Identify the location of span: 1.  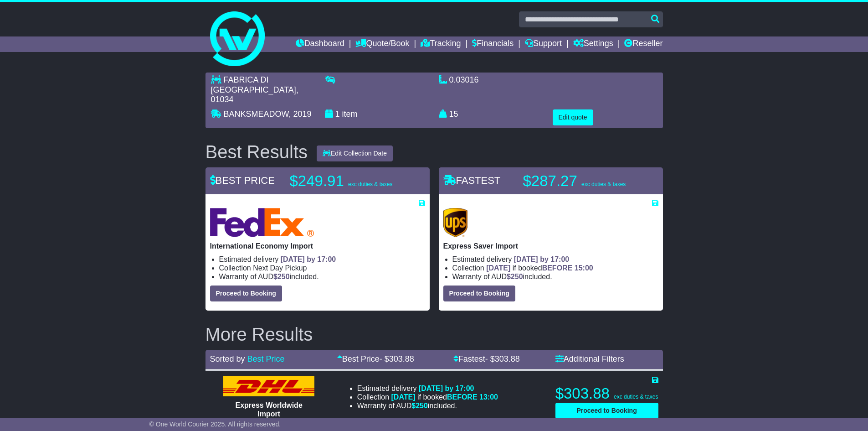
(337, 114).